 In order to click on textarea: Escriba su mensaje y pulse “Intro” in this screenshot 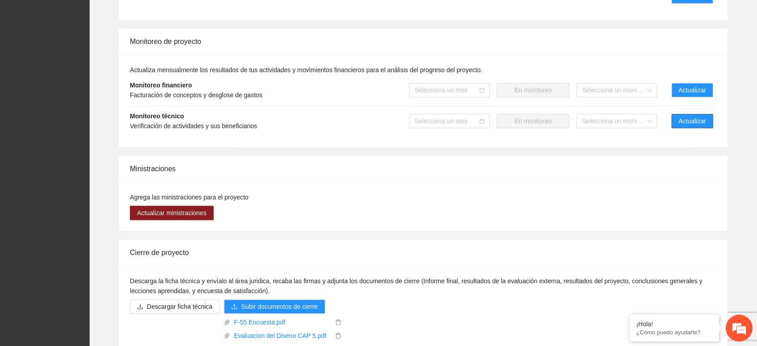, I will do `click(87, 260)`.